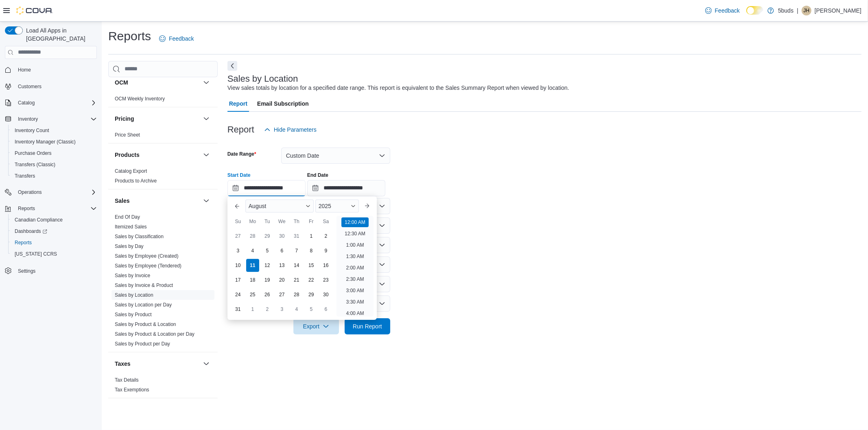  I want to click on span: Operations, so click(56, 192).